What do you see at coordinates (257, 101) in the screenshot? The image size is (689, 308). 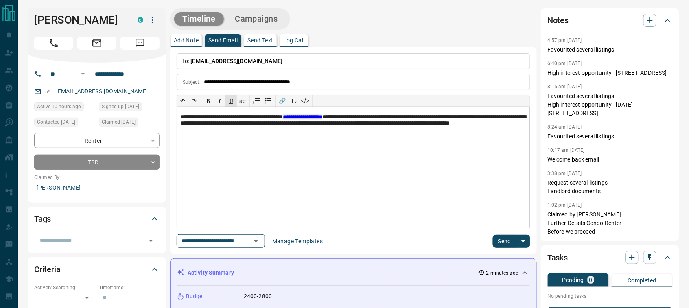 I see `button: Numbered list` at bounding box center [257, 101].